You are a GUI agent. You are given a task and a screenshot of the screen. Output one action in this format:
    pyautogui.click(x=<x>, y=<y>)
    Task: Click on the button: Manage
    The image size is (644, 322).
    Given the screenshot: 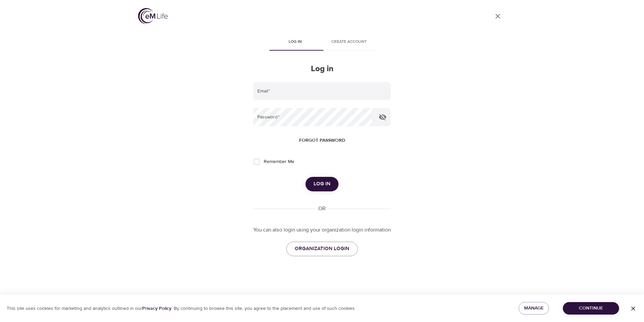 What is the action you would take?
    pyautogui.click(x=534, y=308)
    